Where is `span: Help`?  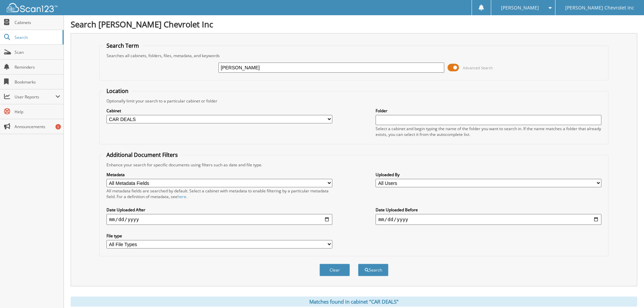
span: Help is located at coordinates (37, 111).